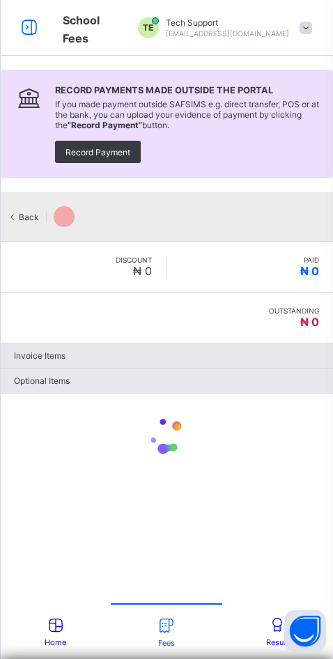 The height and width of the screenshot is (659, 333). I want to click on div: Back, so click(26, 217).